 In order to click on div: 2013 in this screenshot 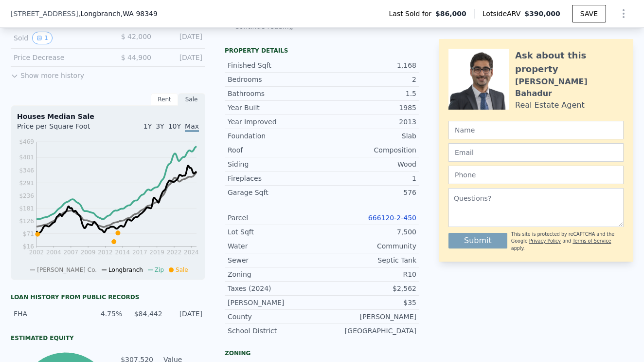, I will do `click(369, 122)`.